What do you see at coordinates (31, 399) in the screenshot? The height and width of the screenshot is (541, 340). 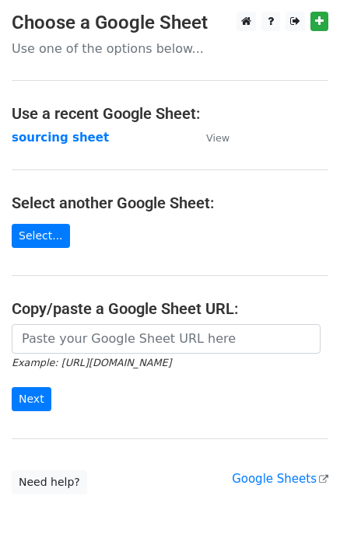 I see `input: Next` at bounding box center [31, 399].